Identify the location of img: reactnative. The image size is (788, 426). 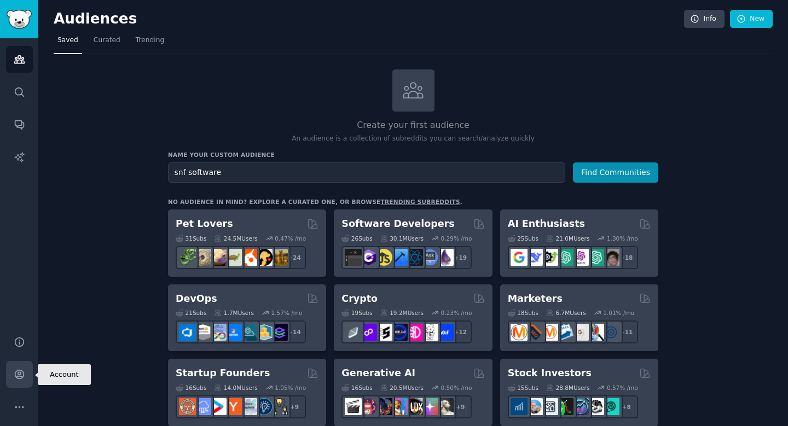
(414, 257).